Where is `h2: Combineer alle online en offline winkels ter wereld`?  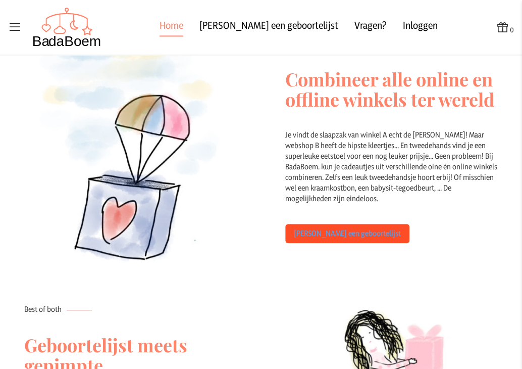
h2: Combineer alle online en offline winkels ter wereld is located at coordinates (391, 89).